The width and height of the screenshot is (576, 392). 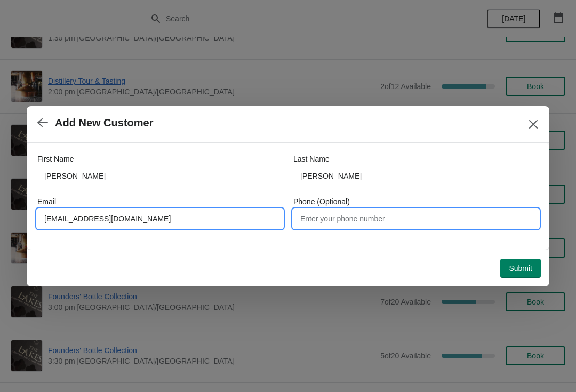 What do you see at coordinates (55, 159) in the screenshot?
I see `label: First Name` at bounding box center [55, 159].